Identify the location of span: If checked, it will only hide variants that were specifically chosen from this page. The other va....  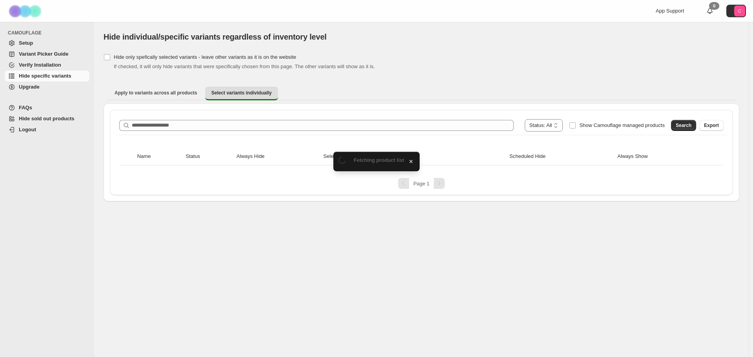
(244, 66).